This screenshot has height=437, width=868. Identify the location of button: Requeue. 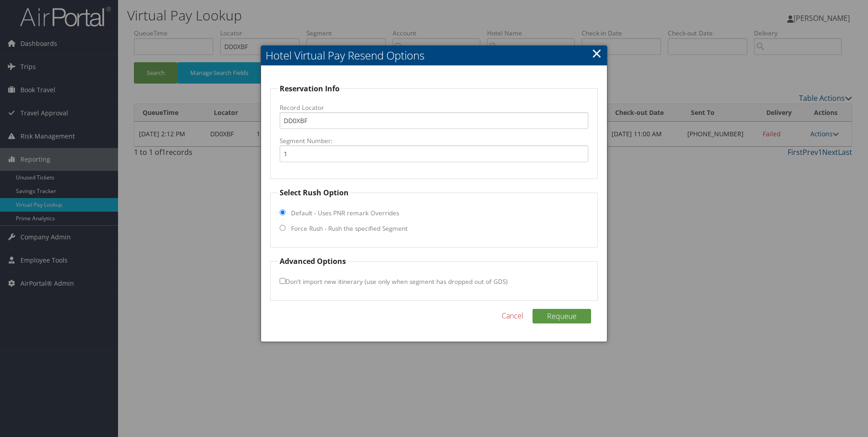
(562, 316).